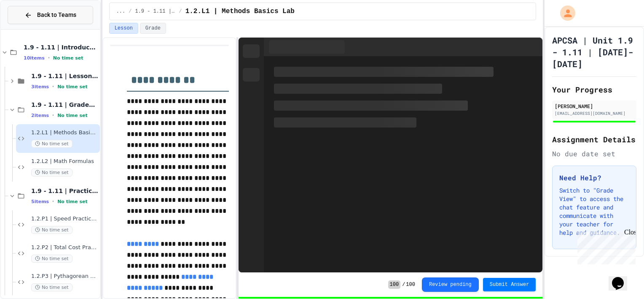 Image resolution: width=644 pixels, height=299 pixels. What do you see at coordinates (153, 28) in the screenshot?
I see `button: Grade` at bounding box center [153, 28].